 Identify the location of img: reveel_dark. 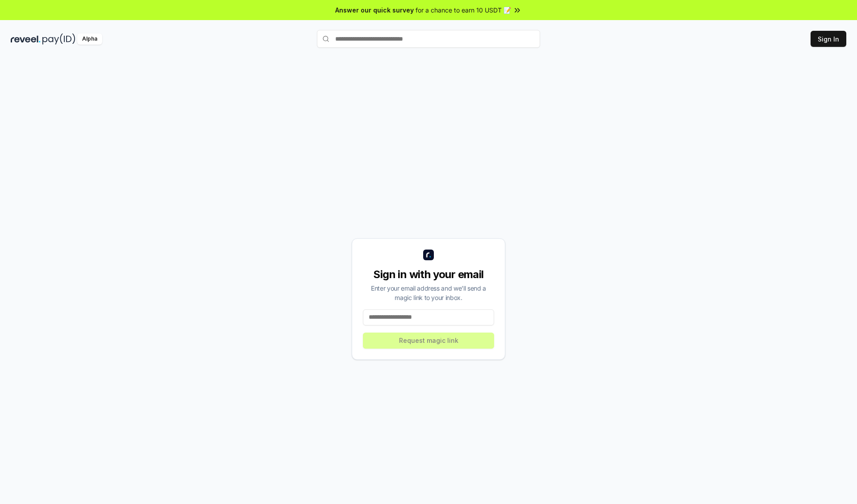
(26, 39).